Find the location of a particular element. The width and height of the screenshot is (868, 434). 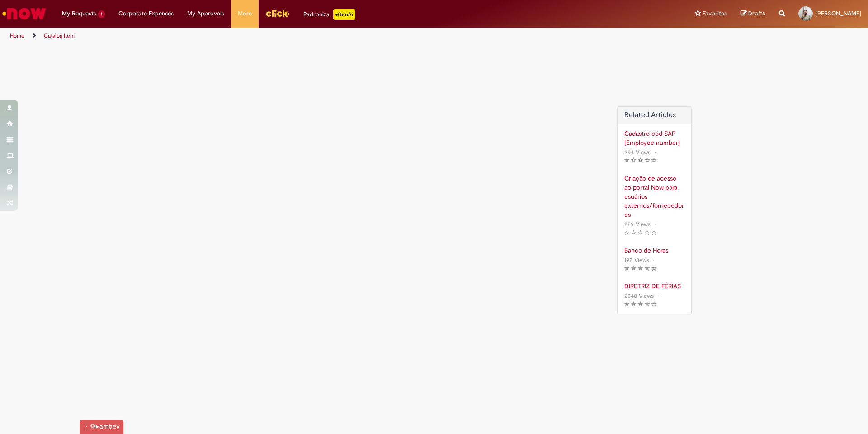

a: Drafts is located at coordinates (753, 14).